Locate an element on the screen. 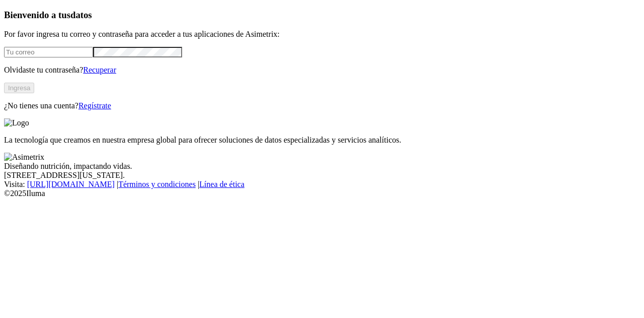 This screenshot has width=644, height=318. a: Términos y condiciones is located at coordinates (157, 184).